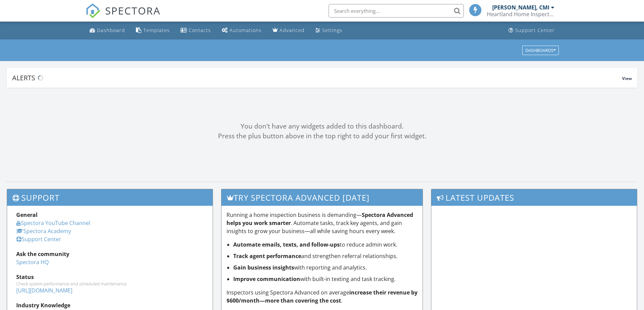 This screenshot has width=644, height=310. I want to click on a: Spectora Academy, so click(44, 231).